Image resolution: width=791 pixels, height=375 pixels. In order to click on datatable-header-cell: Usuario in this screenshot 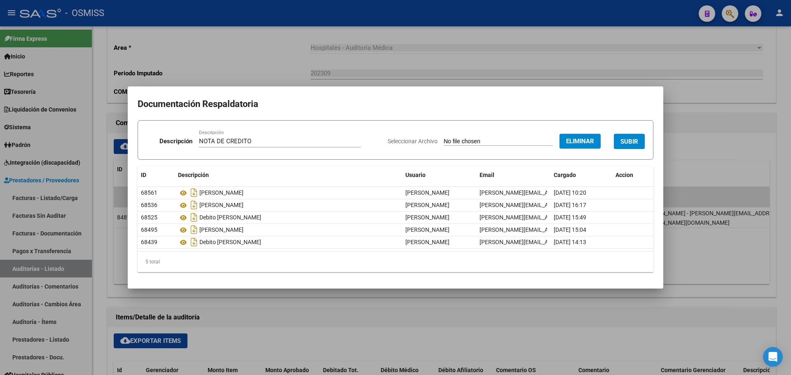, I will do `click(439, 175)`.